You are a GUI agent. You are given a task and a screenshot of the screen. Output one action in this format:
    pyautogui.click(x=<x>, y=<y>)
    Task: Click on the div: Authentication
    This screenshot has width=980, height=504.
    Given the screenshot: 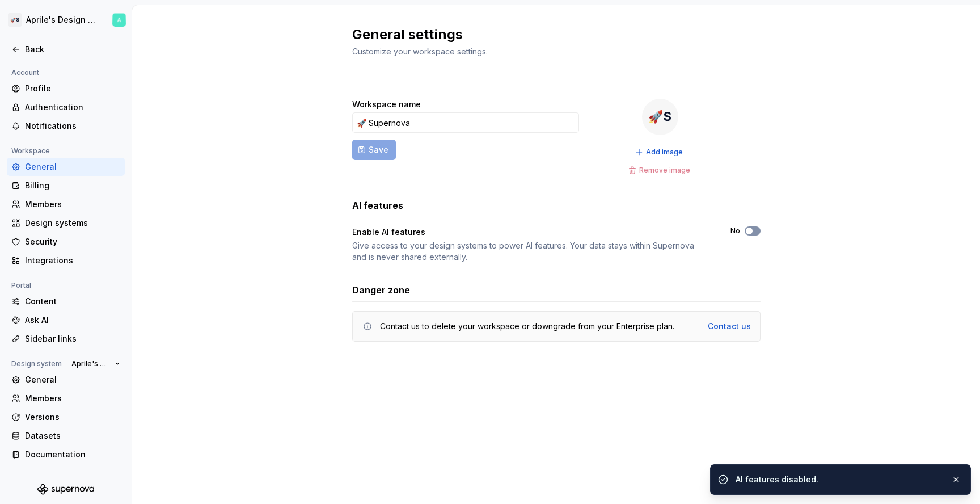 What is the action you would take?
    pyautogui.click(x=73, y=107)
    